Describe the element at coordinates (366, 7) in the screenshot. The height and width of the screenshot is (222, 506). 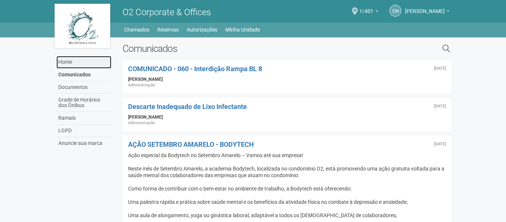
I see `span: 1/401` at that location.